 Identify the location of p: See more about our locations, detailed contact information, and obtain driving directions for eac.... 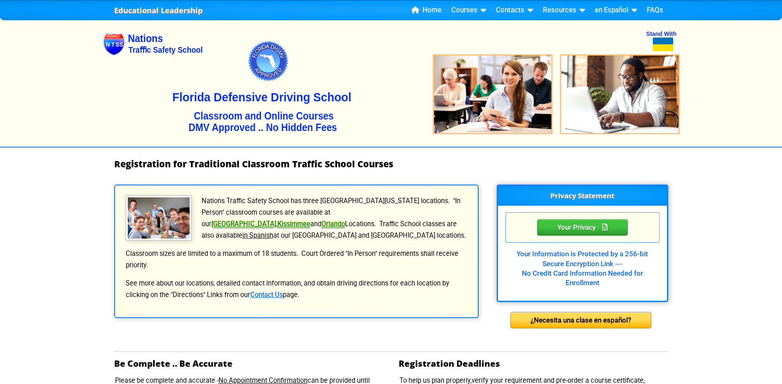
(296, 289).